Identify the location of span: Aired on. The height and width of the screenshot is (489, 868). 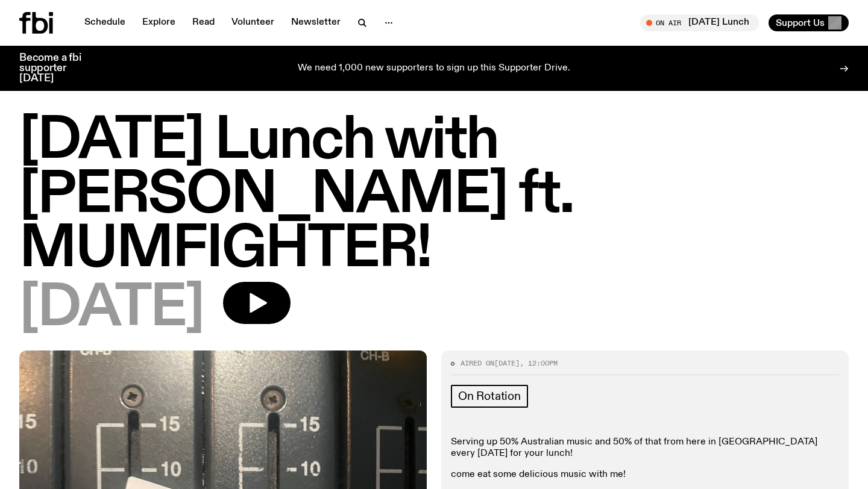
(477, 363).